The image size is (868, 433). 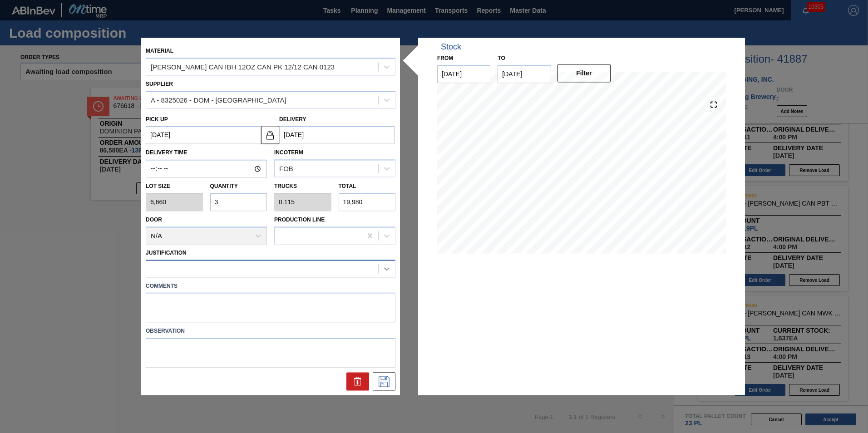 I want to click on label: Delivery Time, so click(x=206, y=153).